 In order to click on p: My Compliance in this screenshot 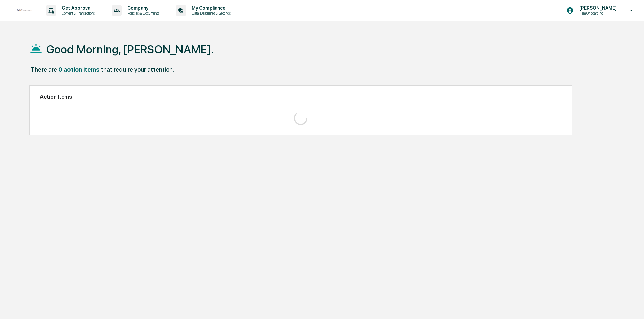, I will do `click(210, 8)`.